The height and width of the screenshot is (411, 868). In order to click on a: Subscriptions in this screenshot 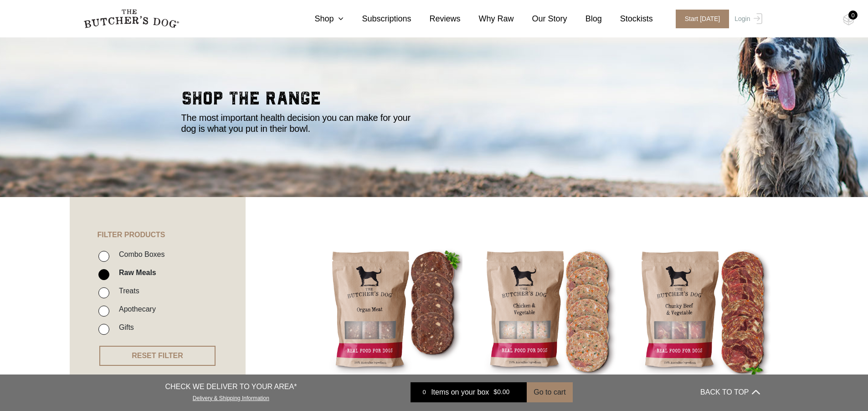, I will do `click(377, 19)`.